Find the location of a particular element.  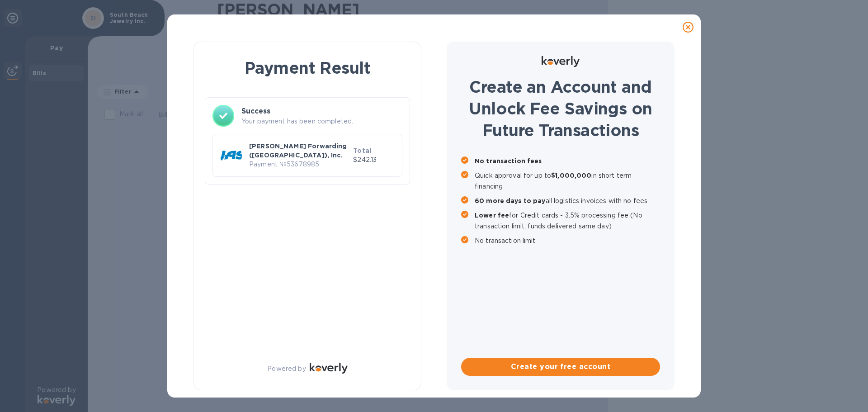

p: Payment № 53678985 is located at coordinates (299, 164).